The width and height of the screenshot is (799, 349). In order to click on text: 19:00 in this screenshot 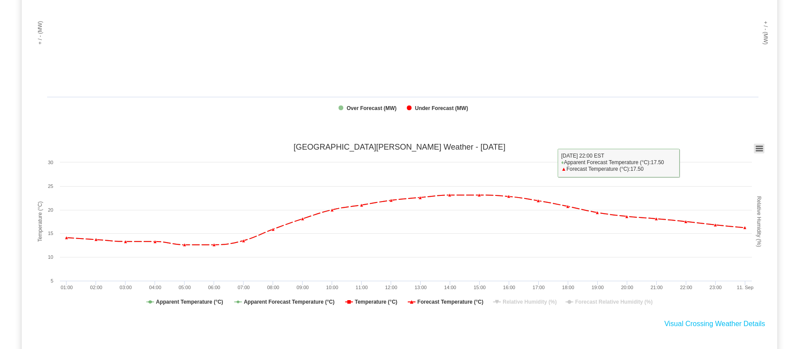, I will do `click(598, 288)`.